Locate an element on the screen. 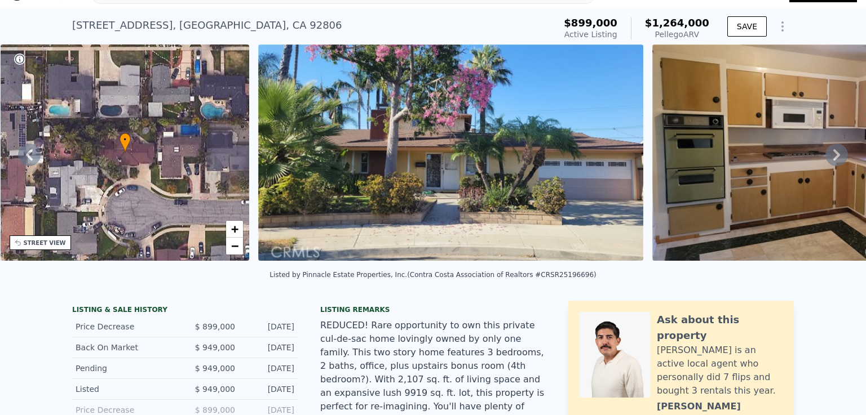  div: Price Decrease is located at coordinates (126, 327).